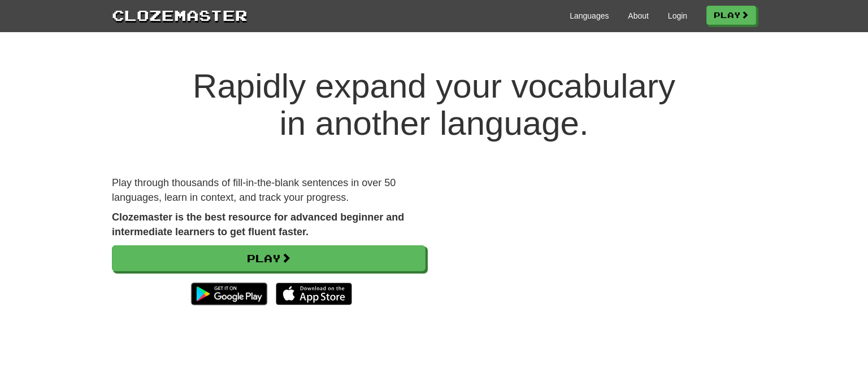 The image size is (868, 392). Describe the element at coordinates (180, 15) in the screenshot. I see `a: Clozemaster` at that location.